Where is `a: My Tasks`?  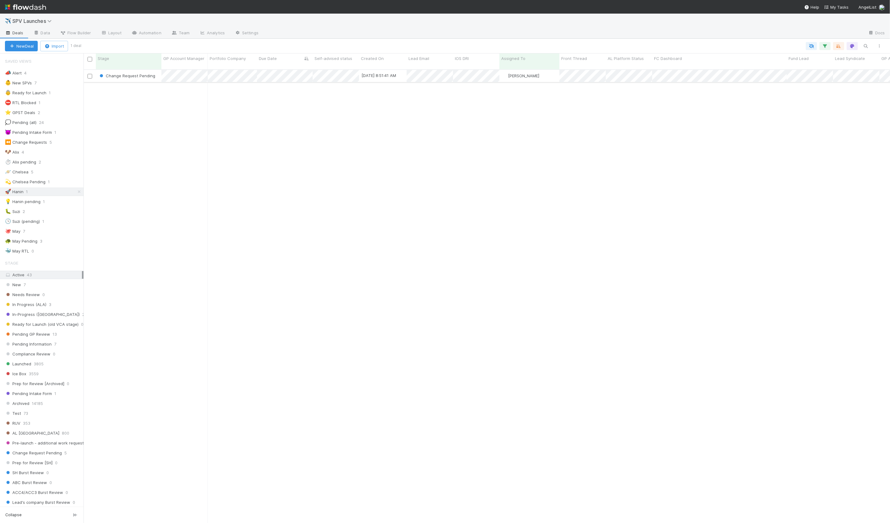 a: My Tasks is located at coordinates (836, 7).